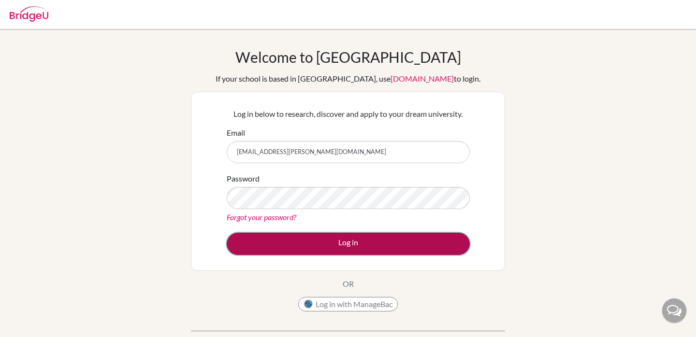 Image resolution: width=696 pixels, height=337 pixels. What do you see at coordinates (348, 284) in the screenshot?
I see `p: OR` at bounding box center [348, 284].